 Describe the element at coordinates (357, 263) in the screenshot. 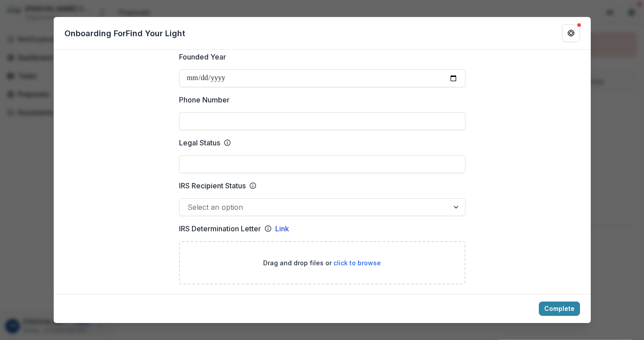

I see `span: click to browse` at that location.